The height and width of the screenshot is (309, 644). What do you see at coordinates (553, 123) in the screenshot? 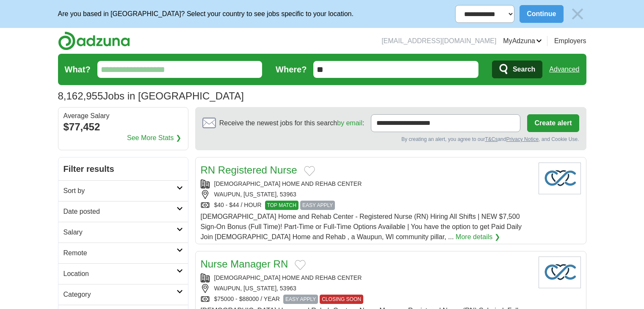
I see `button: Create alert` at bounding box center [553, 123].